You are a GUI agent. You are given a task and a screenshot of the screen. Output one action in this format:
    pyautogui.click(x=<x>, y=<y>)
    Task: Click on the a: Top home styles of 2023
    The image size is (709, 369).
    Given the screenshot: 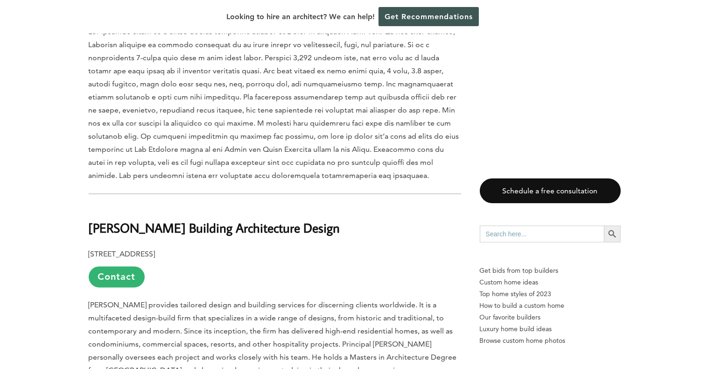 What is the action you would take?
    pyautogui.click(x=550, y=294)
    